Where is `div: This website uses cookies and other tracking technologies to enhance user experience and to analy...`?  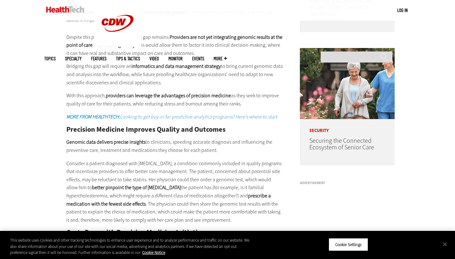
div: This website uses cookies and other tracking technologies to enhance user experience and to analy... is located at coordinates (130, 246).